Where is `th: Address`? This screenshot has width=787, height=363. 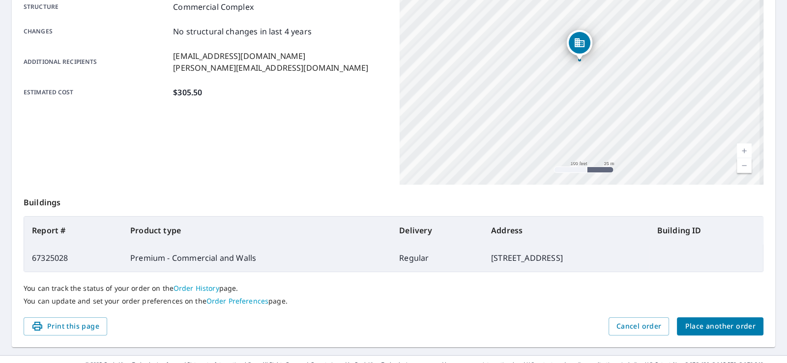
th: Address is located at coordinates (566, 231).